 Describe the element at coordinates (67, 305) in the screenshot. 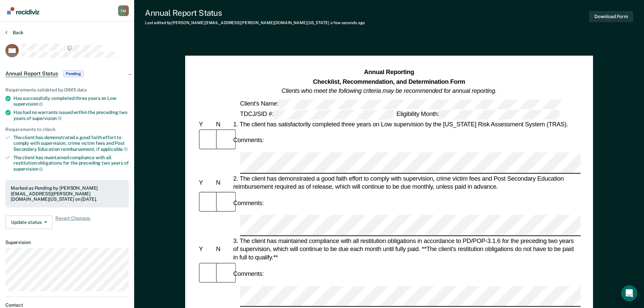

I see `dt: Contact` at that location.